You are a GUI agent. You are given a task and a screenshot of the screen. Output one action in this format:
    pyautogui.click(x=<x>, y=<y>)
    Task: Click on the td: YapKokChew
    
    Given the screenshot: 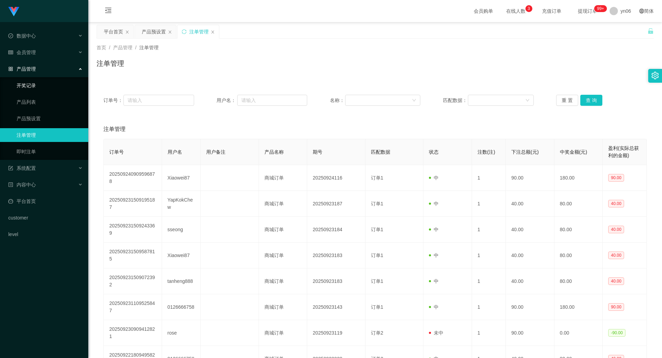 What is the action you would take?
    pyautogui.click(x=181, y=204)
    